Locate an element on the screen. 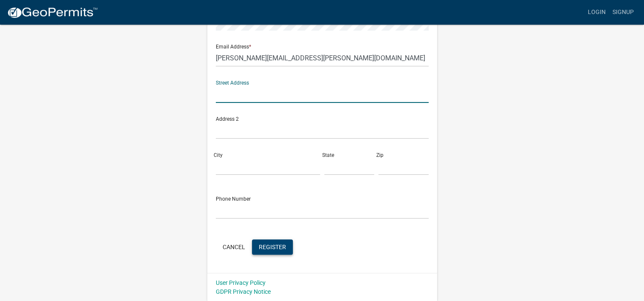 This screenshot has width=644, height=301. a: Signup is located at coordinates (623, 12).